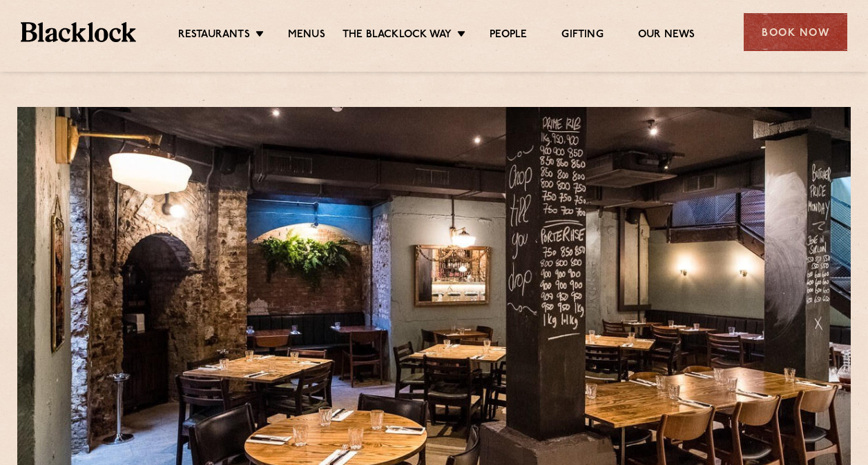  What do you see at coordinates (214, 36) in the screenshot?
I see `a: Restaurants` at bounding box center [214, 36].